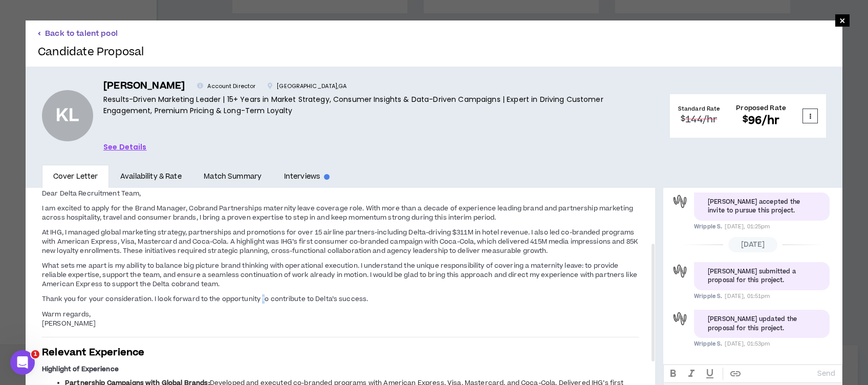 The width and height of the screenshot is (868, 385). I want to click on strong: Highlight of Experience, so click(80, 369).